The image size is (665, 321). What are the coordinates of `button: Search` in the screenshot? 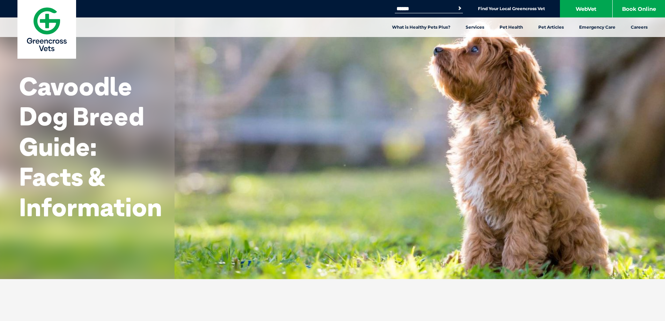 It's located at (460, 8).